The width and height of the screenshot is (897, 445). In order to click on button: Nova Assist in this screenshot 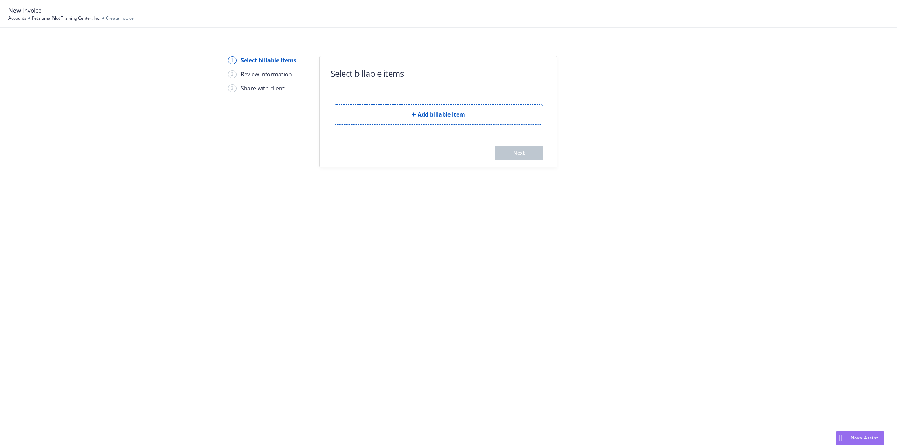, I will do `click(860, 438)`.